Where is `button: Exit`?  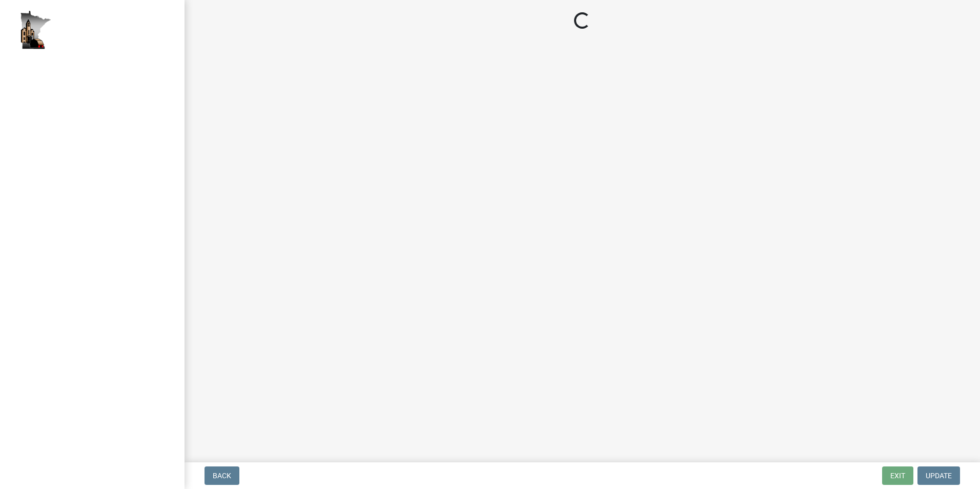
button: Exit is located at coordinates (898, 476).